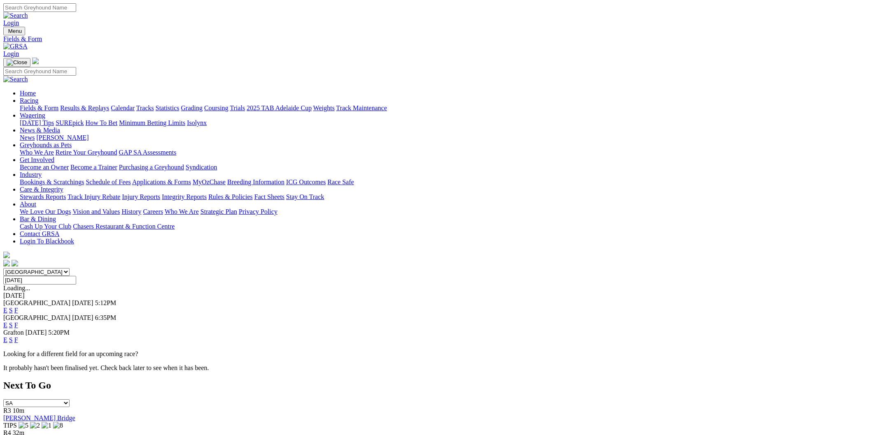 The height and width of the screenshot is (435, 871). What do you see at coordinates (17, 63) in the screenshot?
I see `img: Close` at bounding box center [17, 63].